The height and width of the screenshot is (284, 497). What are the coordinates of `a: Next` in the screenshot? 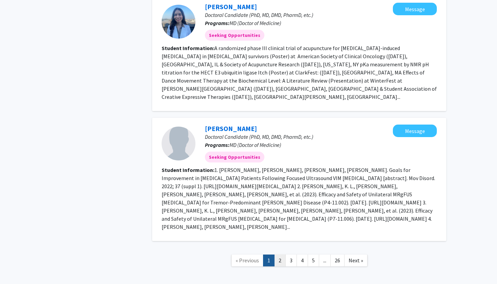 It's located at (356, 260).